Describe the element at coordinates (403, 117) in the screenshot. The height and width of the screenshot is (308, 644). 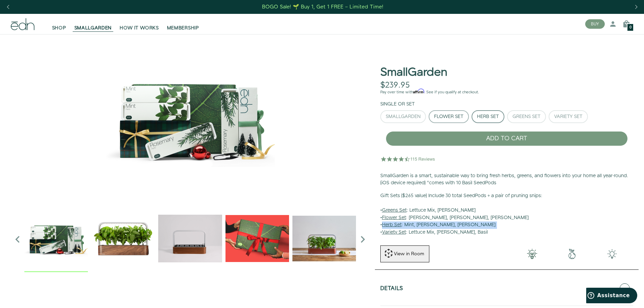
I see `div: SmallGarden` at that location.